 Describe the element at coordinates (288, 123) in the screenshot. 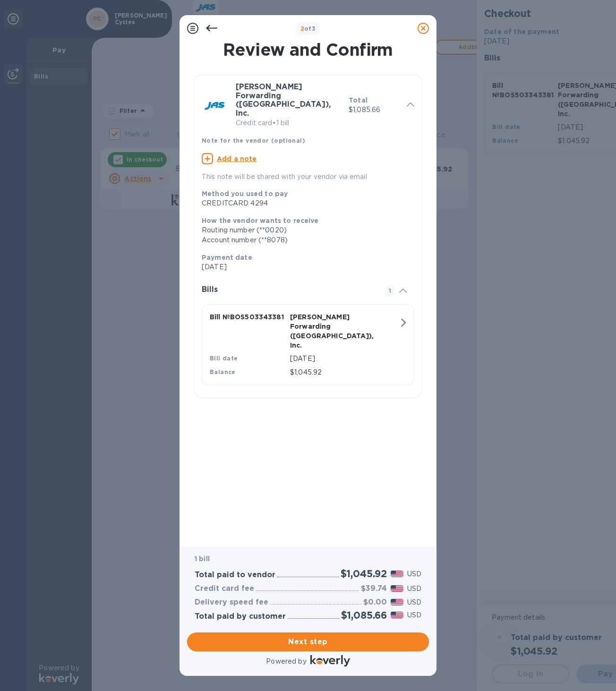

I see `p: Credit card • 1 bill` at that location.